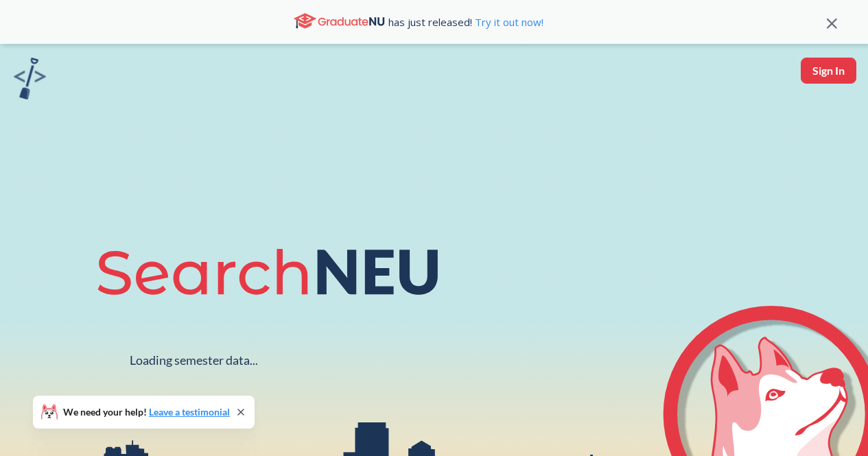 This screenshot has height=456, width=868. I want to click on img: sandbox logo, so click(30, 78).